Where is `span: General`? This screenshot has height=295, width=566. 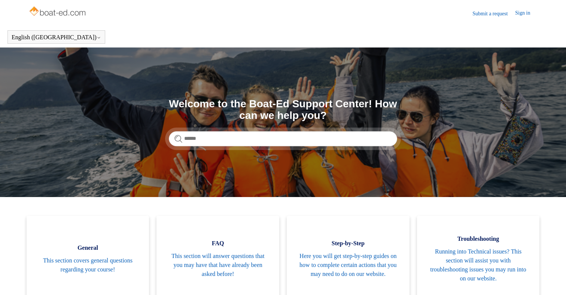
span: General is located at coordinates (88, 248).